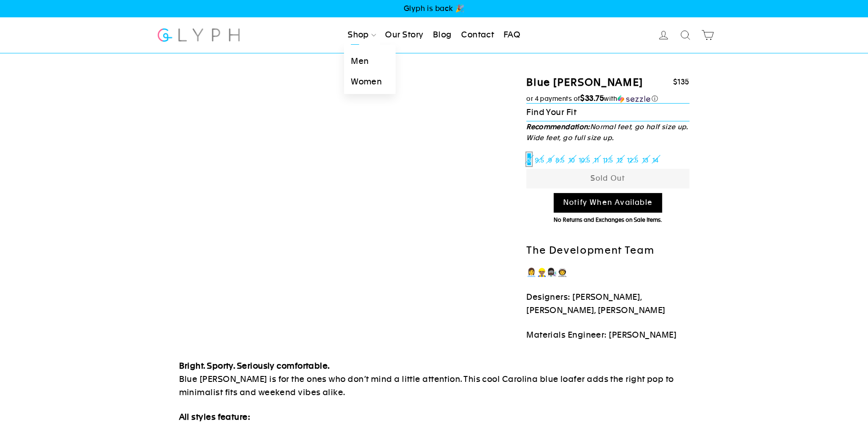 This screenshot has width=868, height=433. What do you see at coordinates (607, 178) in the screenshot?
I see `span: Sold Out` at bounding box center [607, 178].